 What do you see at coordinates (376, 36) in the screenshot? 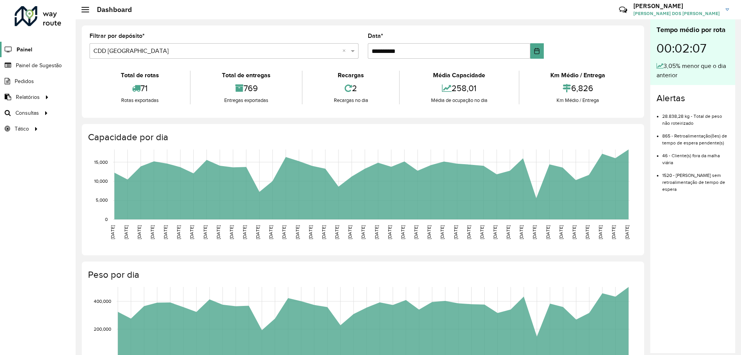
I see `label: Data` at bounding box center [376, 36].